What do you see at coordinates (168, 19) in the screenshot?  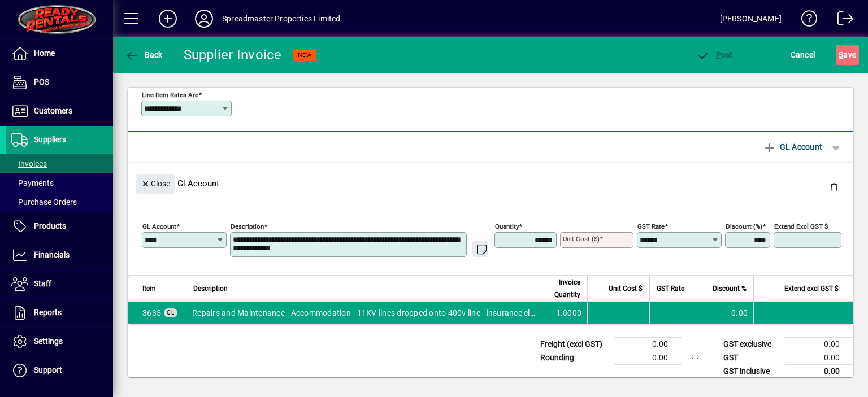 I see `button: Add` at bounding box center [168, 19].